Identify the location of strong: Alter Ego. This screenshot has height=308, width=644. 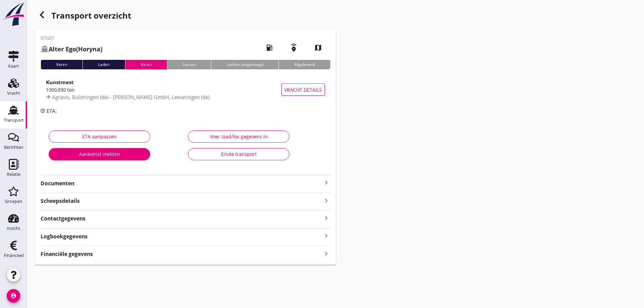
(62, 49).